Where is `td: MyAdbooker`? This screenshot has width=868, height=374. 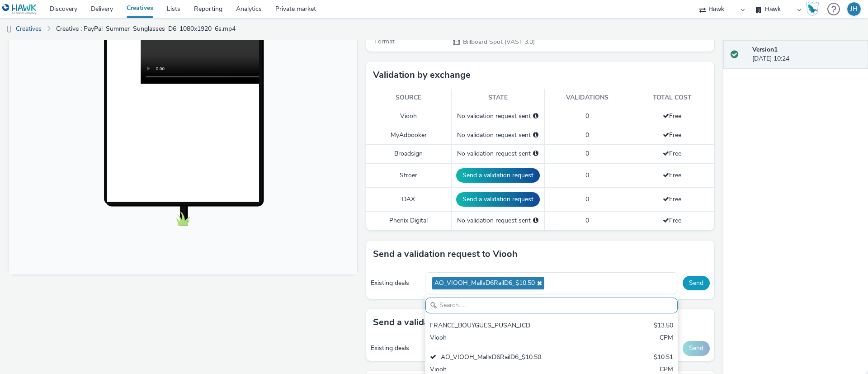 td: MyAdbooker is located at coordinates (409, 135).